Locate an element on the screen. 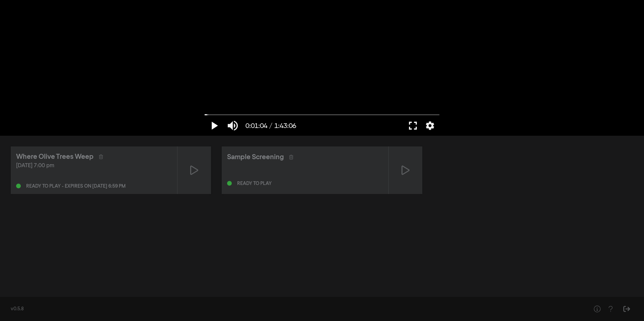 This screenshot has height=321, width=644. button: Sign Out is located at coordinates (627, 309).